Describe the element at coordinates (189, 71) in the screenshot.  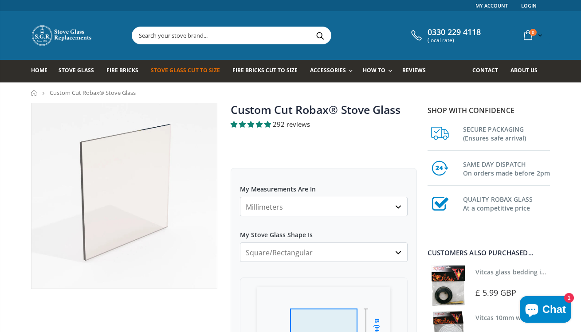
I see `a: Stove Glass Cut To Size` at that location.